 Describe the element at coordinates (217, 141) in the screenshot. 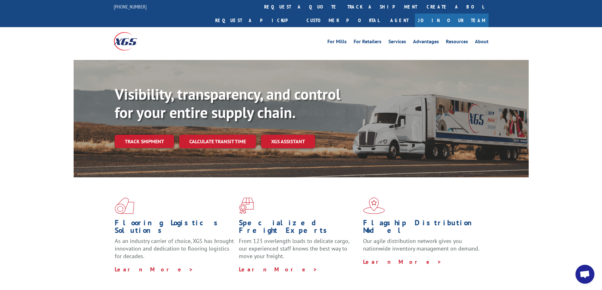

I see `a: Calculate transit time` at that location.